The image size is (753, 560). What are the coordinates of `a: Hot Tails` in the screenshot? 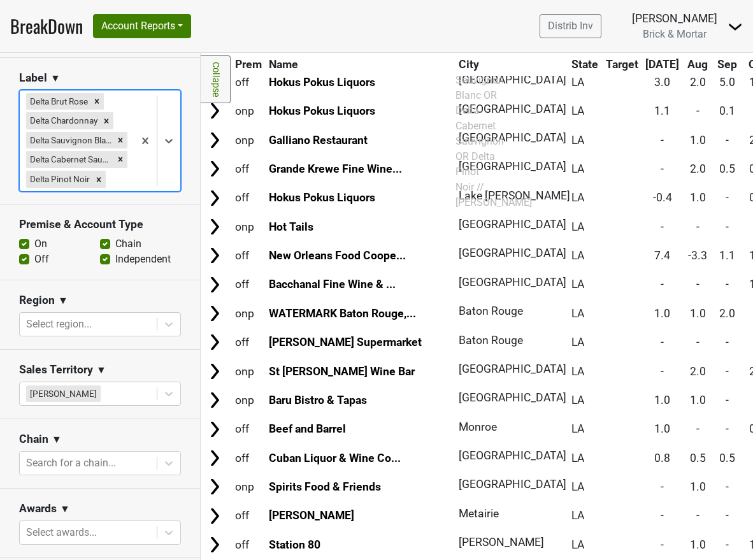 It's located at (291, 226).